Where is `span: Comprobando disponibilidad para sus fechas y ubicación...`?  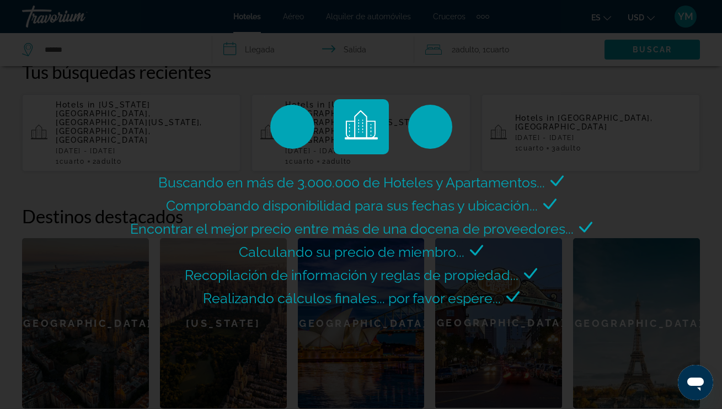
span: Comprobando disponibilidad para sus fechas y ubicación... is located at coordinates (352, 206).